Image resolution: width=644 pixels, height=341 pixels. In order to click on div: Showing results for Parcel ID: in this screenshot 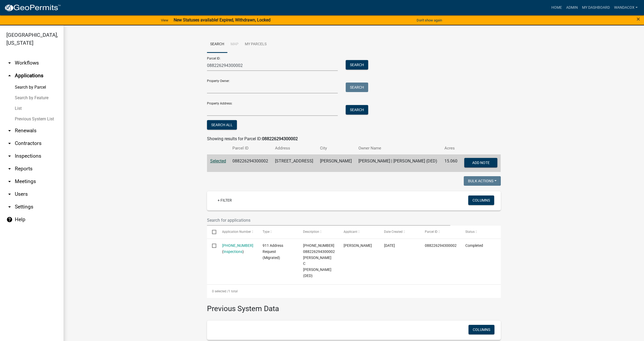, I will do `click(354, 139)`.